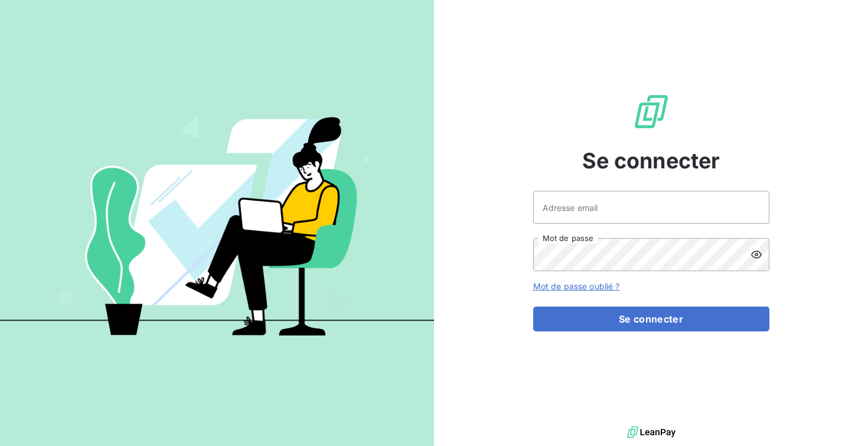  Describe the element at coordinates (651, 111) in the screenshot. I see `img: Logo LeanPay` at that location.